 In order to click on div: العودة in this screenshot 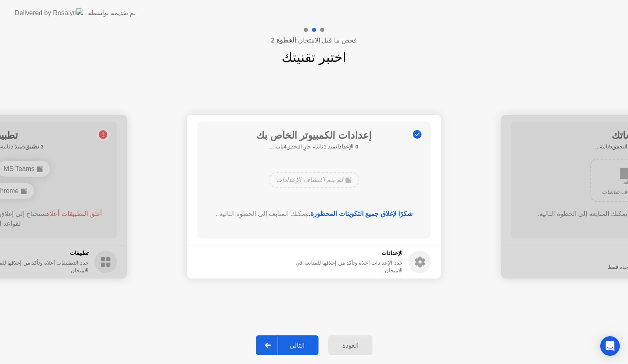, I will do `click(350, 345)`.